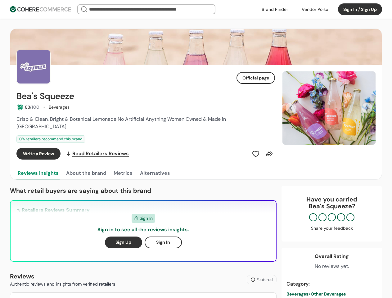 This screenshot has width=392, height=298. I want to click on div: Beverages, so click(59, 107).